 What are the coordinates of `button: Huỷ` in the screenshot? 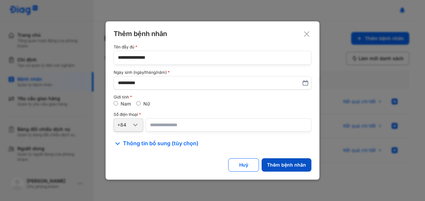 It's located at (244, 165).